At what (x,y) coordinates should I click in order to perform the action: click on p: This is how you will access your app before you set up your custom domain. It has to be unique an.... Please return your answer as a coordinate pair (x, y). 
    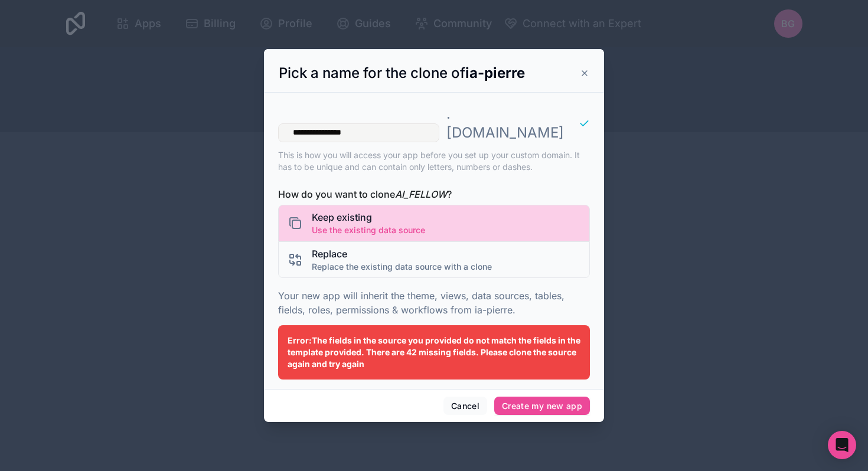
    Looking at the image, I should click on (434, 161).